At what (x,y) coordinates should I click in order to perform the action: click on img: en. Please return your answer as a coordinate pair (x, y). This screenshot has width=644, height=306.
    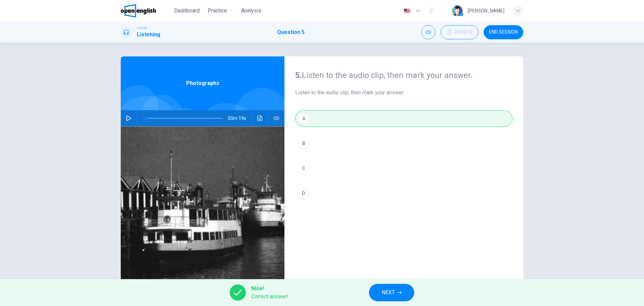
    Looking at the image, I should click on (407, 11).